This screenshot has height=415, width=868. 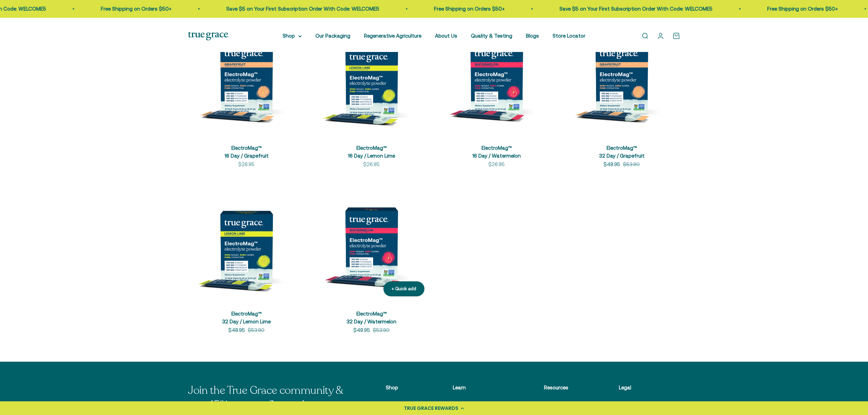 I want to click on a: Store Locator, so click(x=569, y=36).